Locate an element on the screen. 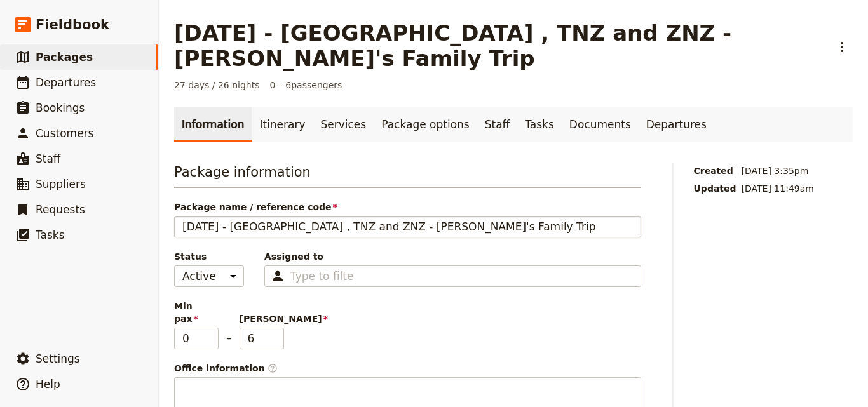  span: Status is located at coordinates (209, 257).